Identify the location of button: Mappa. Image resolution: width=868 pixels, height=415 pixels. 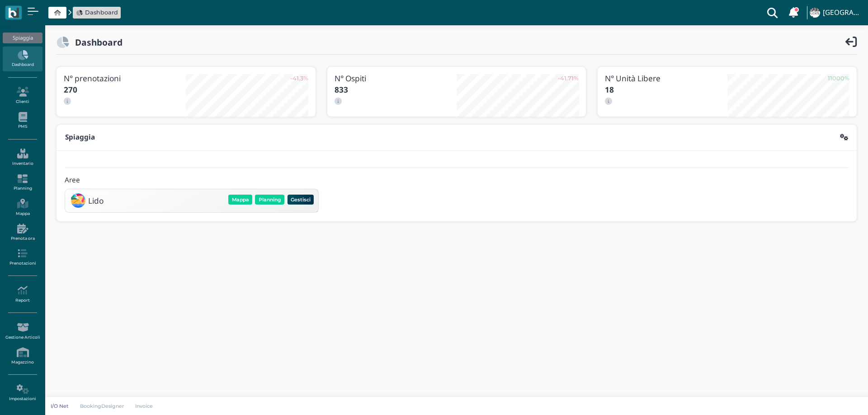
(240, 200).